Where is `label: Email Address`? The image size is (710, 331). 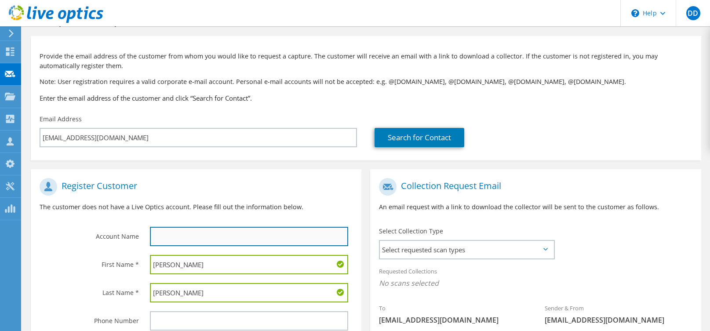 label: Email Address is located at coordinates (61, 119).